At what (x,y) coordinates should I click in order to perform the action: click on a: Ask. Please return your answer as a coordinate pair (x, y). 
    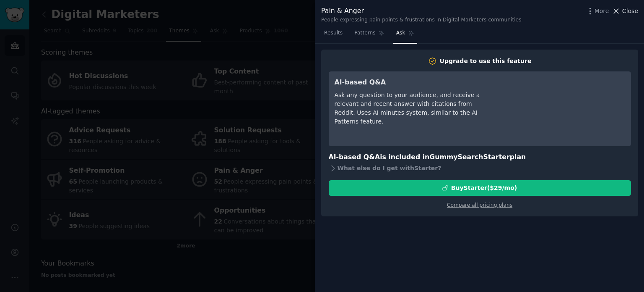
    Looking at the image, I should click on (406, 35).